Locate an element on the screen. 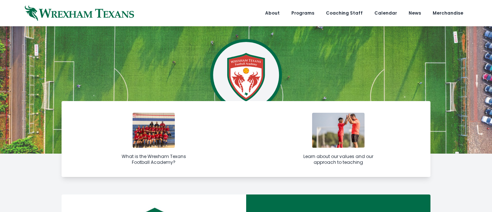 The width and height of the screenshot is (492, 212). a: Learn about our values and our approach to teaching is located at coordinates (338, 139).